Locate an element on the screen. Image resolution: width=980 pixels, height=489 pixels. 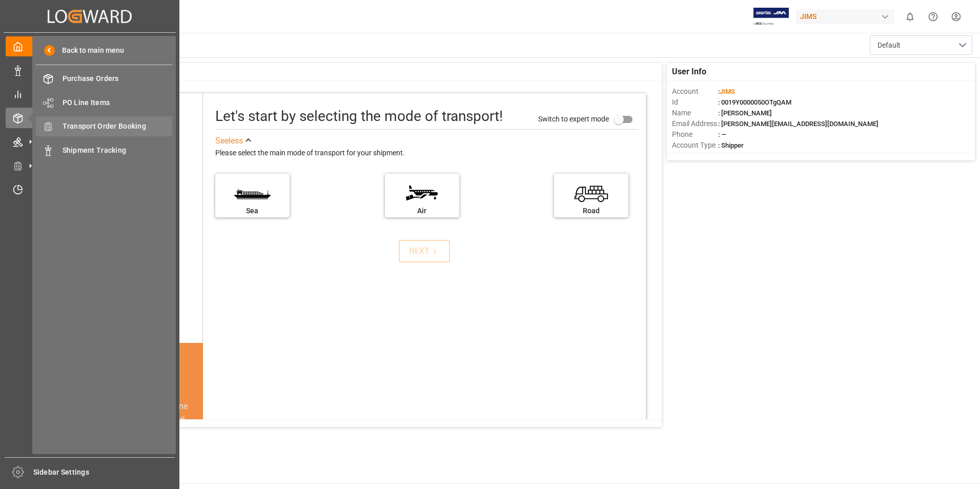
a: PO Line Items is located at coordinates (104, 102).